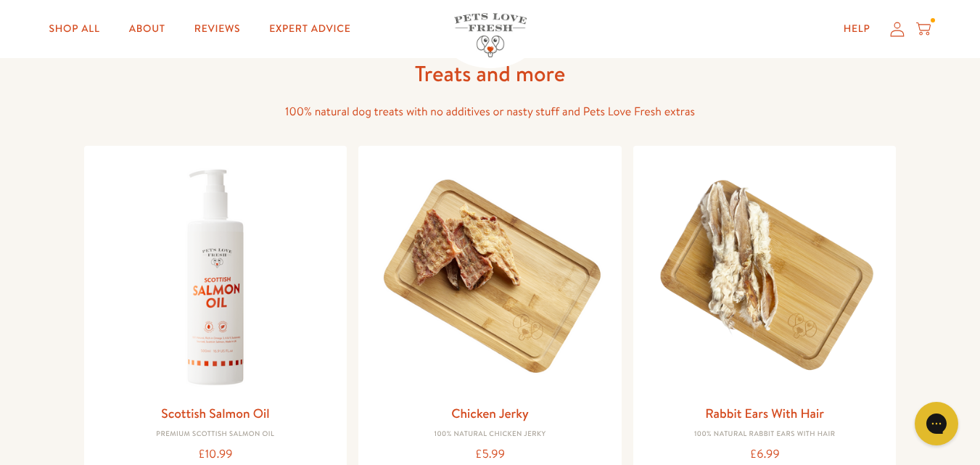  Describe the element at coordinates (490, 73) in the screenshot. I see `h1: Treats and more` at that location.